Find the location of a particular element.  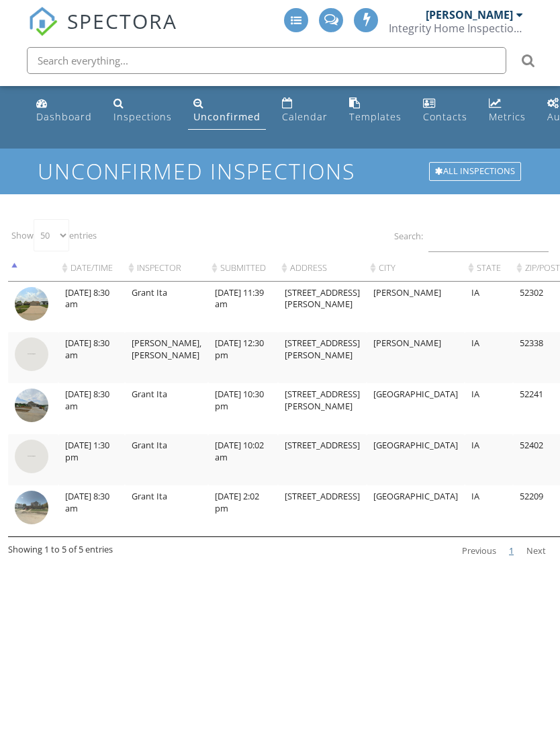

th: Inspector: activate to sort column ascending is located at coordinates (167, 268).